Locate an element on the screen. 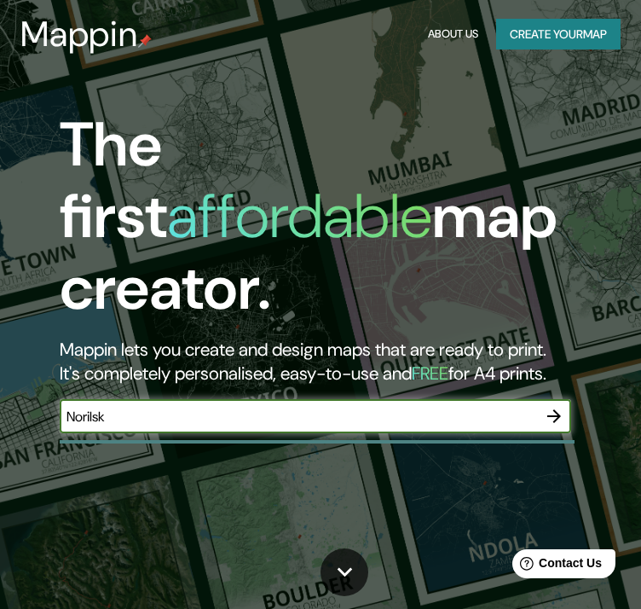  input: Choose your favourite place is located at coordinates (298, 416).